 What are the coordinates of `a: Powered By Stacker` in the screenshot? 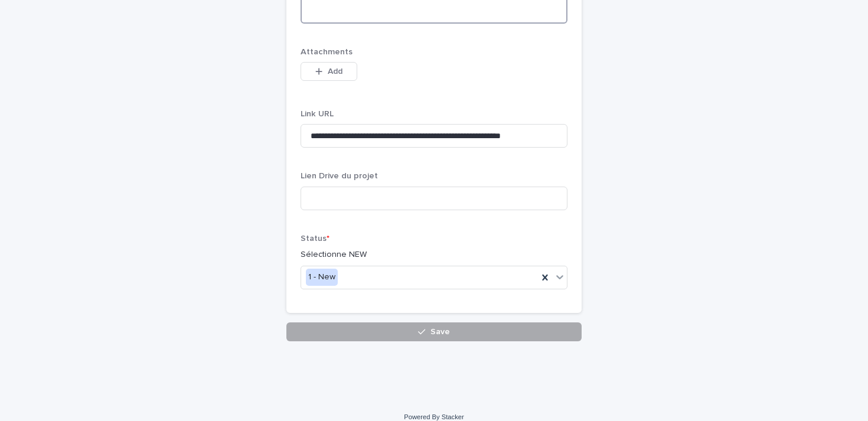 It's located at (434, 417).